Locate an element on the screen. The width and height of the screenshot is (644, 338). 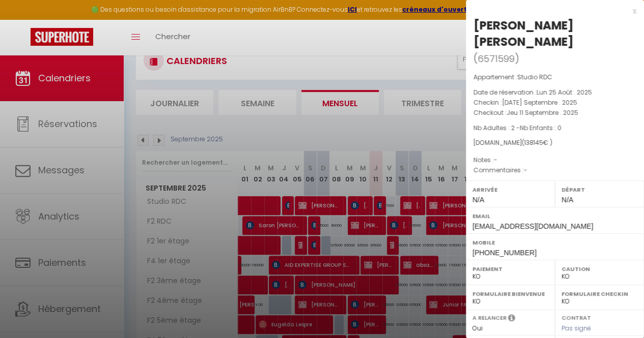
i: Sélectionner OUI si vous souhaiter envoyer les séquences de messages post-checkout is located at coordinates (512, 320).